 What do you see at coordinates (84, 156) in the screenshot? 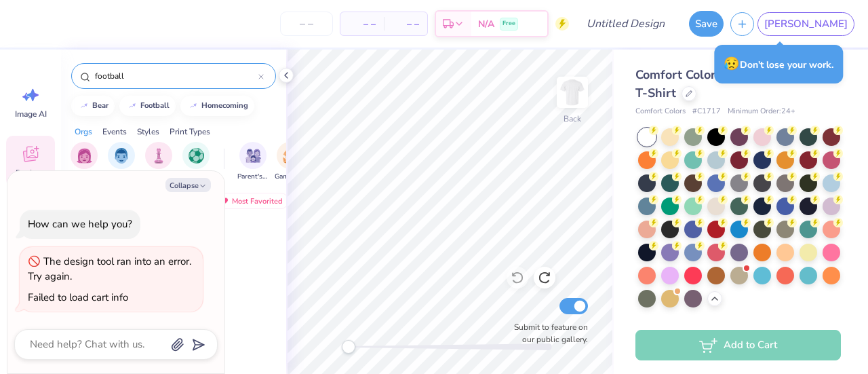
I see `img: Sorority Image` at bounding box center [84, 156].